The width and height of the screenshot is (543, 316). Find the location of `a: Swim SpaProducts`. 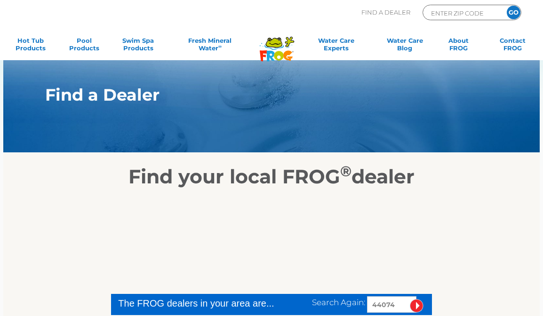

a: Swim SpaProducts is located at coordinates (138, 46).